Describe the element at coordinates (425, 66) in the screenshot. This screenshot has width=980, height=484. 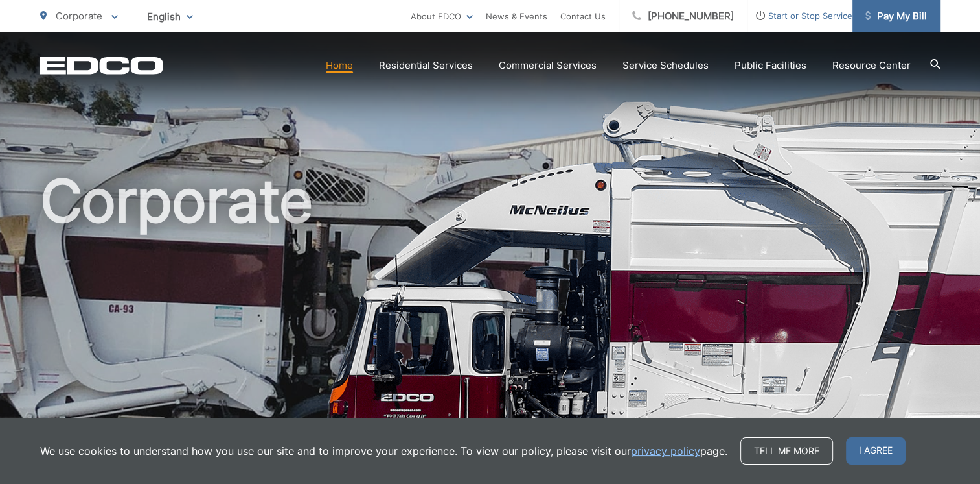
I see `a: Residential Services` at that location.